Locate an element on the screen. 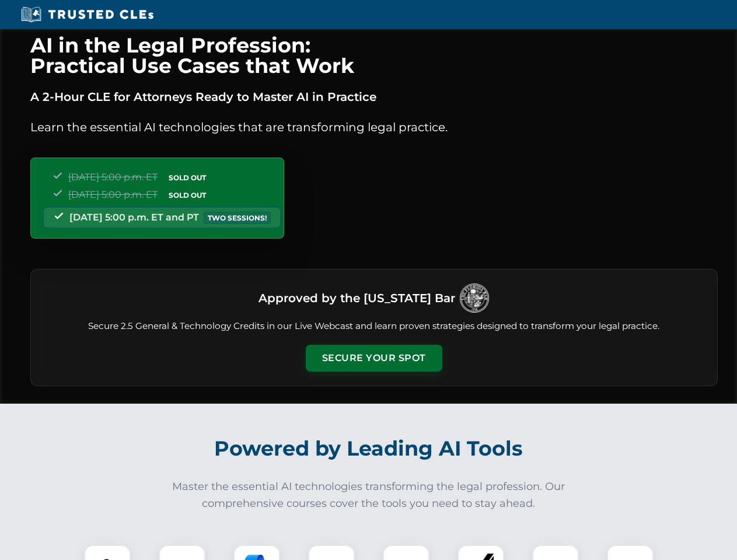  img: Trusted CLEs is located at coordinates (87, 15).